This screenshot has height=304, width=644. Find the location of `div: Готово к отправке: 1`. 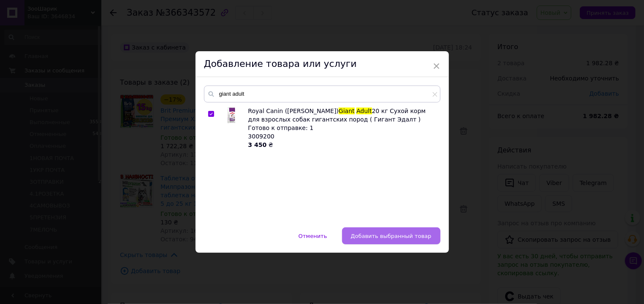

div: Готово к отправке: 1 is located at coordinates (342, 128).